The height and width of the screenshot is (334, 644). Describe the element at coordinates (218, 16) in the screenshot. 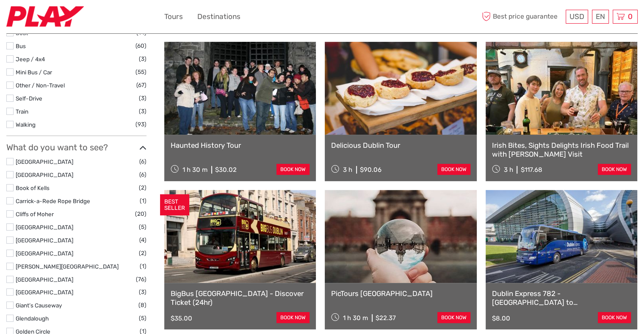

I see `a: Destinations` at that location.